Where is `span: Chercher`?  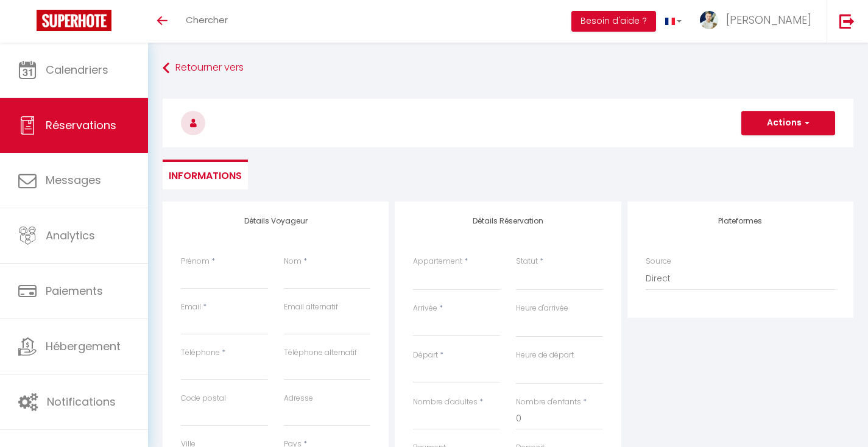
span: Chercher is located at coordinates (207, 20).